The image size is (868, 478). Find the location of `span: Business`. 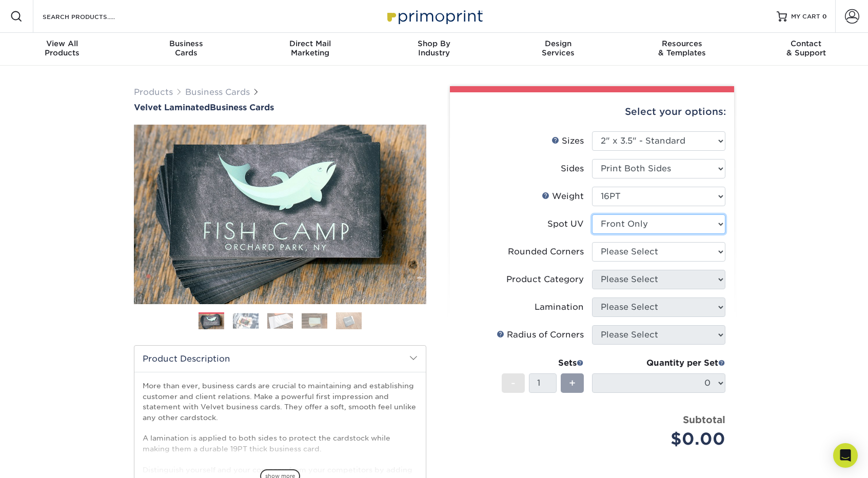

span: Business is located at coordinates (186, 43).